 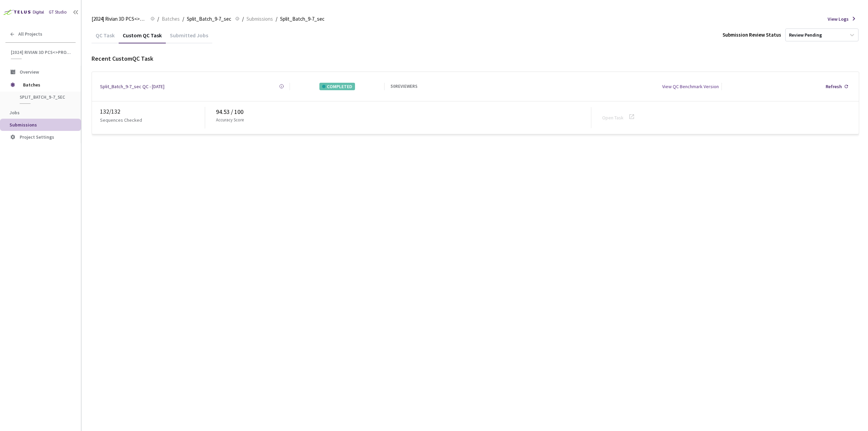 I want to click on a: Submissions, so click(x=260, y=19).